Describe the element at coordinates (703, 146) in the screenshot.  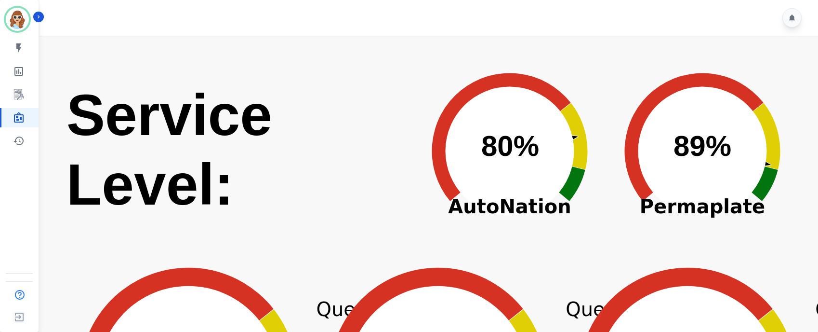
I see `text: 89%` at that location.